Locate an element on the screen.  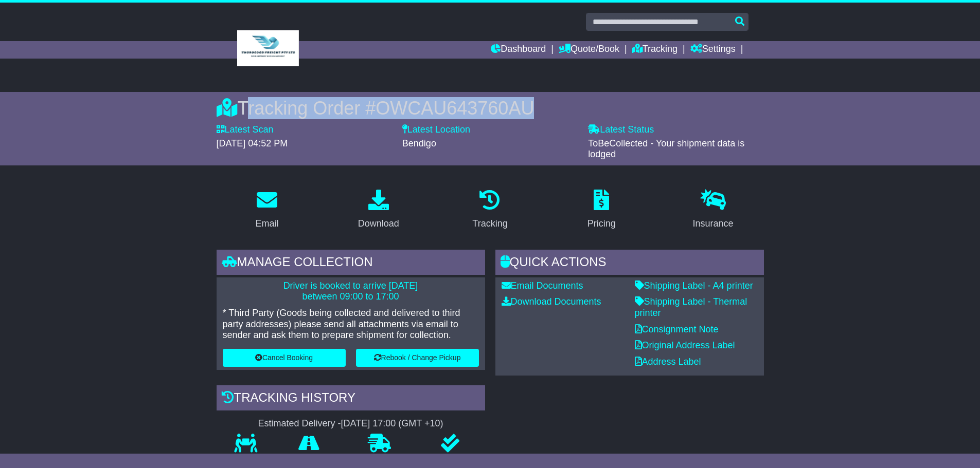
a: Address Label is located at coordinates (668, 362).